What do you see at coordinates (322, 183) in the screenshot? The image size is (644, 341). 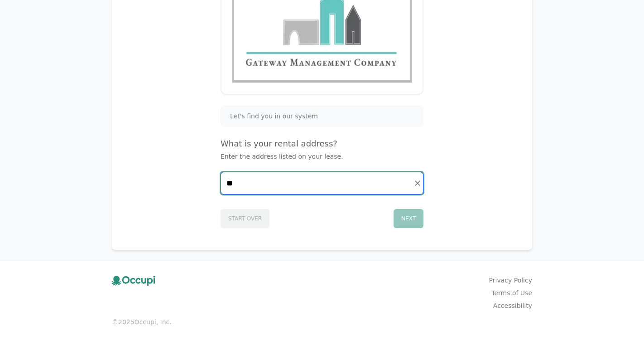 I see `input: Start typing...` at bounding box center [322, 183].